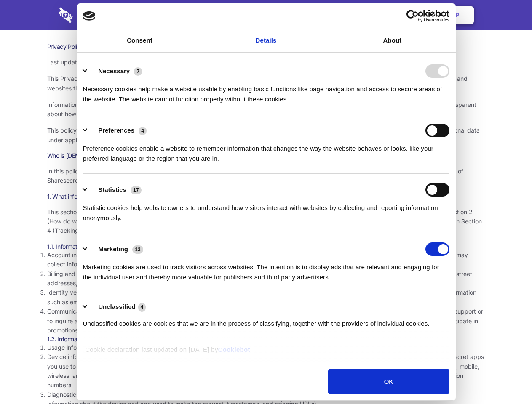 This screenshot has width=532, height=404. Describe the element at coordinates (266, 150) in the screenshot. I see `div: Preference cookies enable a website to remember information that changes the way the website beha...` at that location.